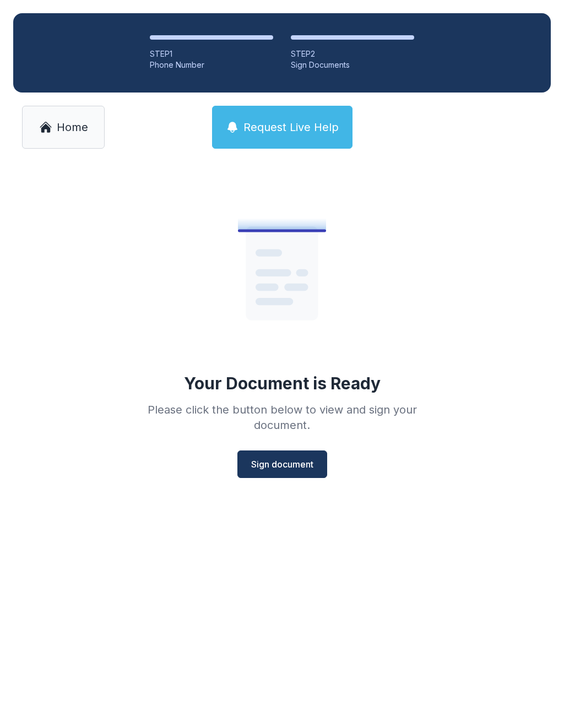 This screenshot has height=728, width=564. Describe the element at coordinates (282, 464) in the screenshot. I see `span: Sign document` at that location.